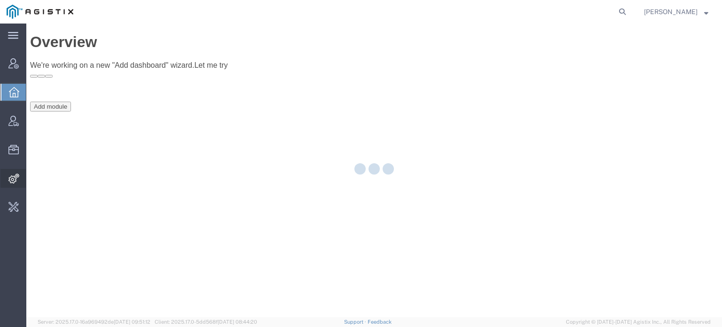 This screenshot has width=722, height=327. I want to click on span: Client: 2025.17.0-5dd568f, so click(206, 322).